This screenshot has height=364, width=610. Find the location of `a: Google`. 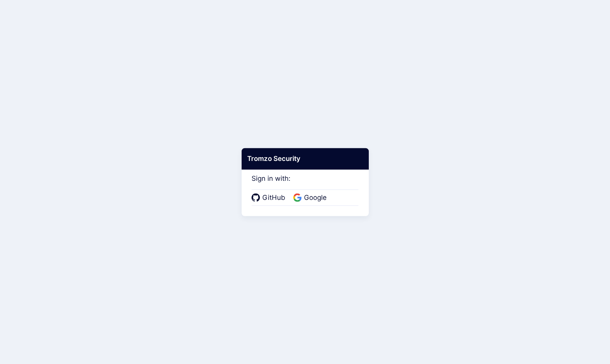

a: Google is located at coordinates (311, 198).